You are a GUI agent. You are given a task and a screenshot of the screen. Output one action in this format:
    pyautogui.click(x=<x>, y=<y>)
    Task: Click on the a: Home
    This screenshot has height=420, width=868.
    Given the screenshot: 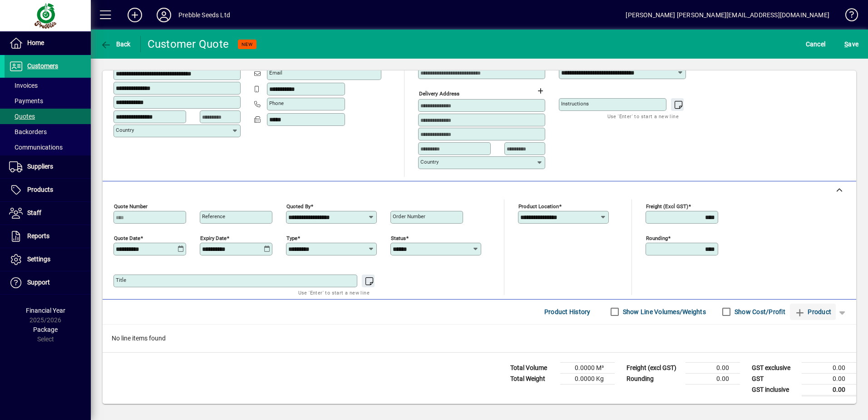 What is the action you would take?
    pyautogui.click(x=48, y=43)
    